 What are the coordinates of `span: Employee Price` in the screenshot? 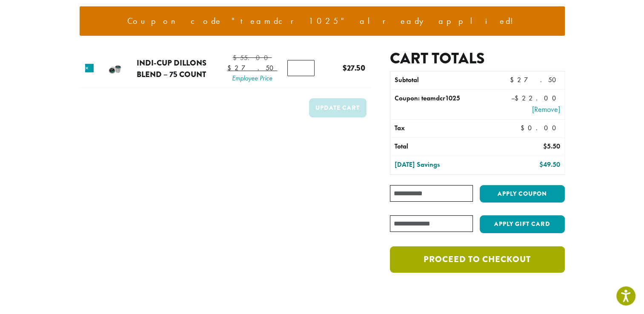 It's located at (252, 78).